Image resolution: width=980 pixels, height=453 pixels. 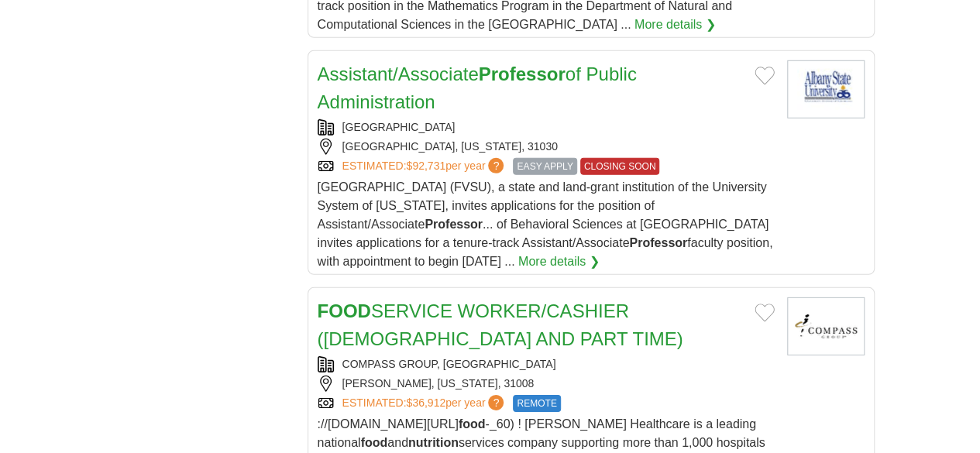 What do you see at coordinates (426, 165) in the screenshot?
I see `span: $92,731` at bounding box center [426, 165].